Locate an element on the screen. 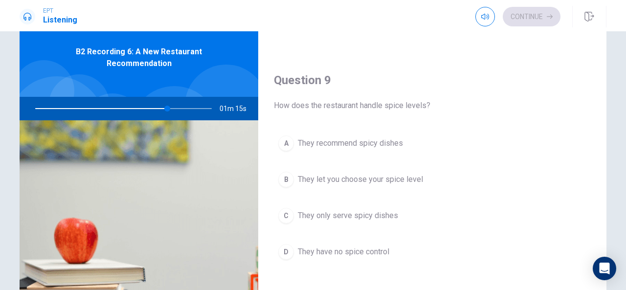  div: Open Intercom Messenger is located at coordinates (604, 268).